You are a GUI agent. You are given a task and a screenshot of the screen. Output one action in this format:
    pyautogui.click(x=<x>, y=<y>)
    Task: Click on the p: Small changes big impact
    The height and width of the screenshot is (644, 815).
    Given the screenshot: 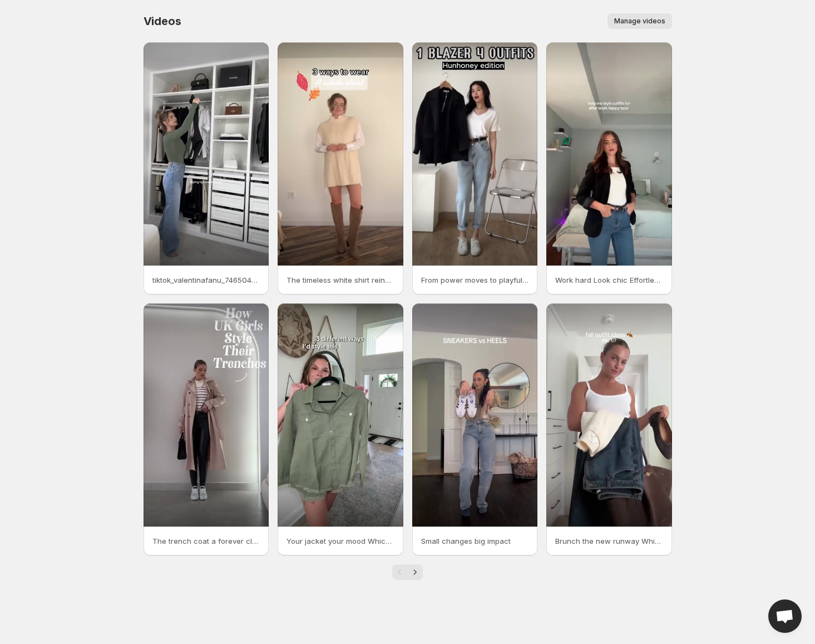 What is the action you would take?
    pyautogui.click(x=475, y=541)
    